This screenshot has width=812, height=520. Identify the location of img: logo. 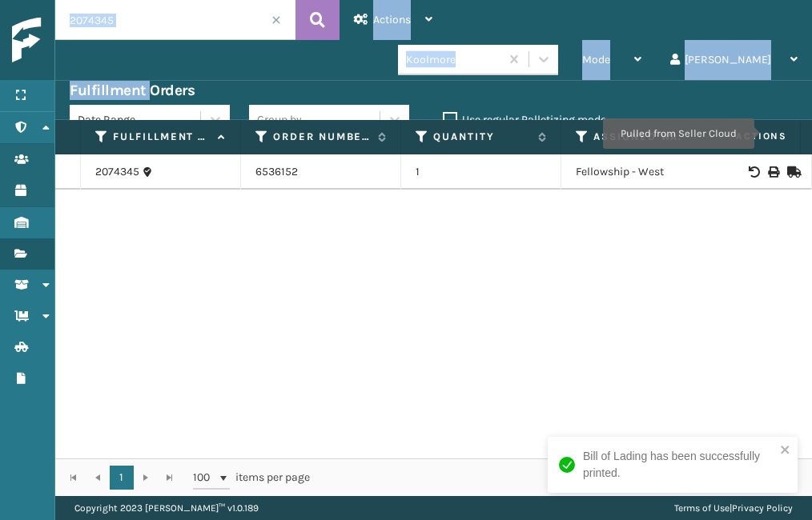
(84, 40).